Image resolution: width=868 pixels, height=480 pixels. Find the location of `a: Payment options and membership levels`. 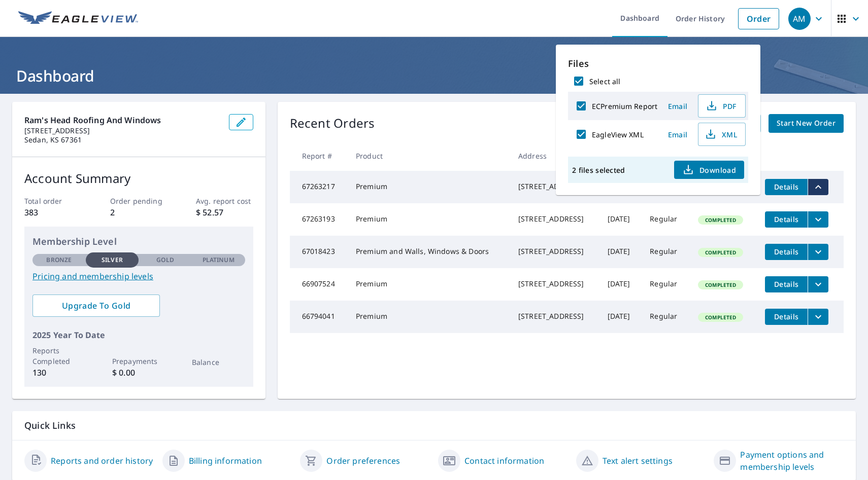

a: Payment options and membership levels is located at coordinates (792, 461).